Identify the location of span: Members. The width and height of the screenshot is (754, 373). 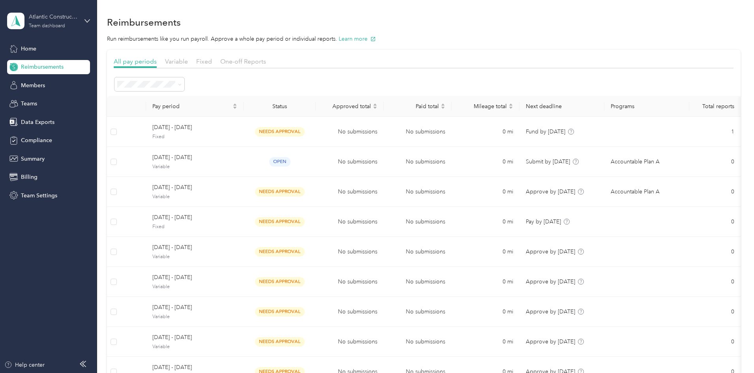
(33, 85).